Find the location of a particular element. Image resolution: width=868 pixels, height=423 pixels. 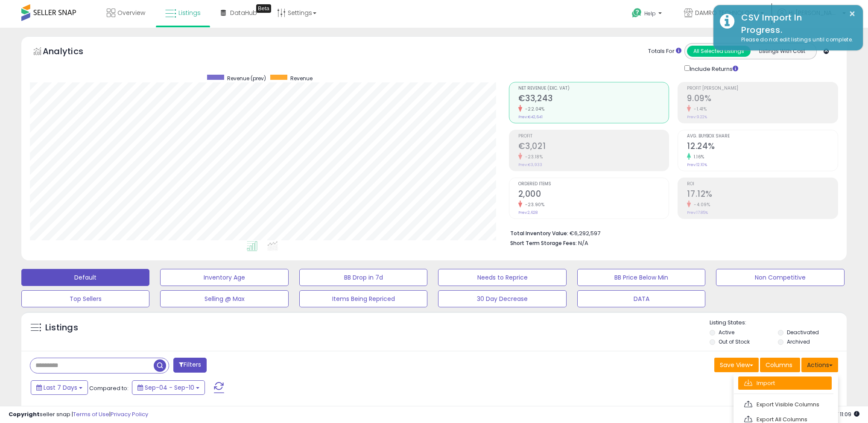

span: Revenue (prev) is located at coordinates (247, 78).